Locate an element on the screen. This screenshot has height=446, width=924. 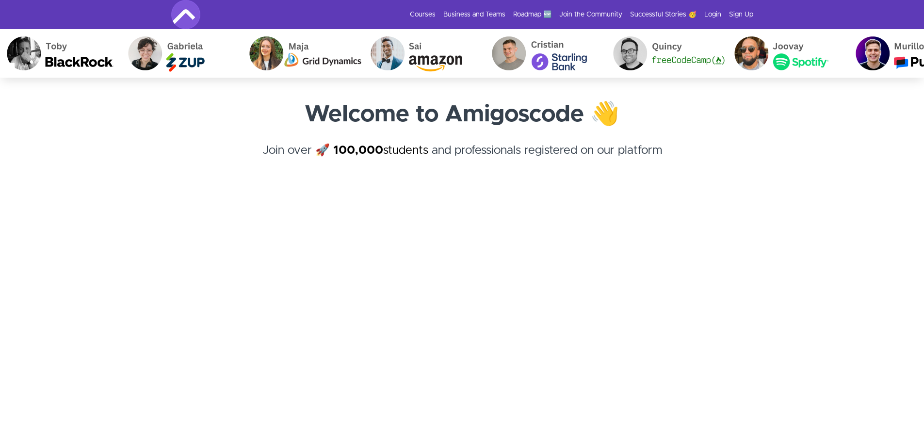
img: Cristian is located at coordinates (535, 53).